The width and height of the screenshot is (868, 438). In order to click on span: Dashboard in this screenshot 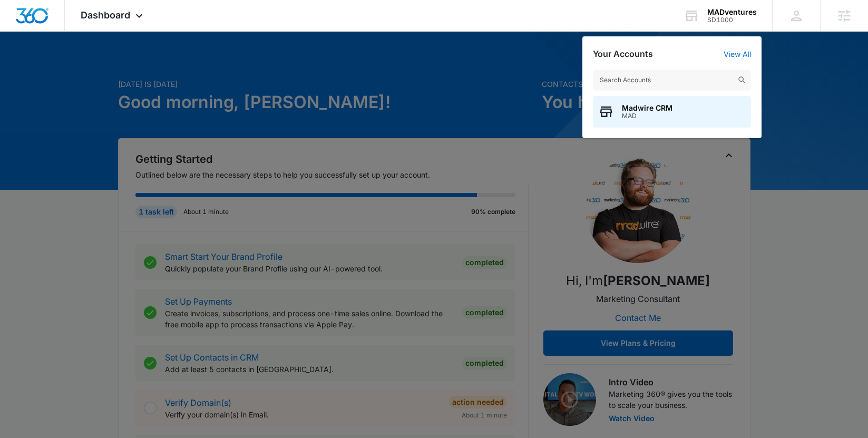, I will do `click(105, 14)`.